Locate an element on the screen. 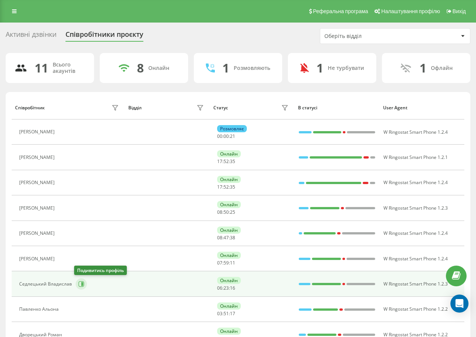  div: Відділ is located at coordinates (135, 108).